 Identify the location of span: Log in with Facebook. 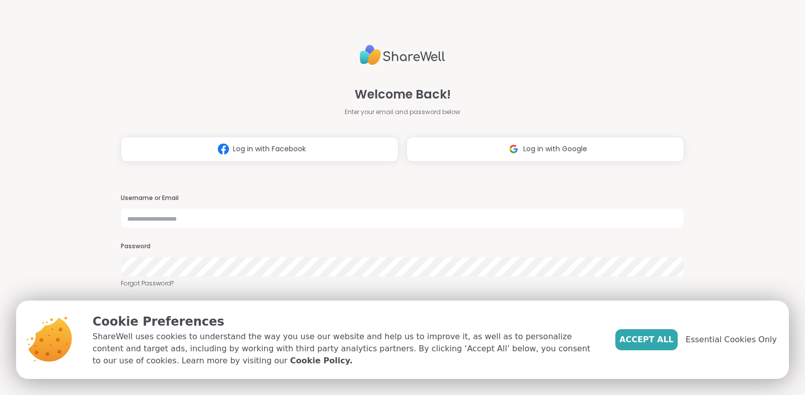
(269, 149).